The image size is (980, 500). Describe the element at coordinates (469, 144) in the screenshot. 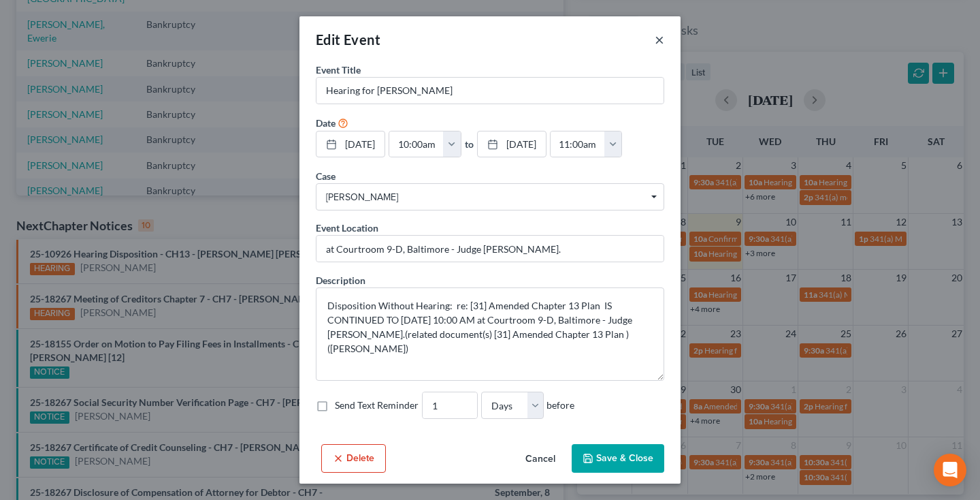

I see `label: to` at that location.